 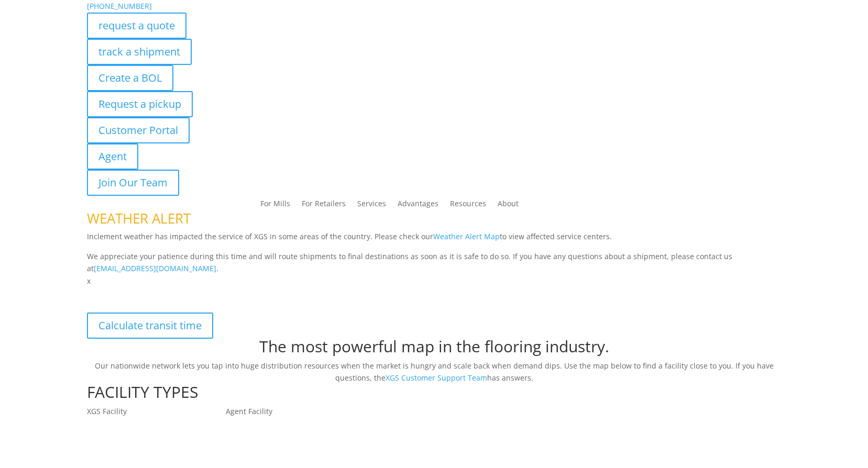 I want to click on p: Our nationwide network lets you tap into huge distribution resources when the market is hungry an..., so click(x=434, y=372).